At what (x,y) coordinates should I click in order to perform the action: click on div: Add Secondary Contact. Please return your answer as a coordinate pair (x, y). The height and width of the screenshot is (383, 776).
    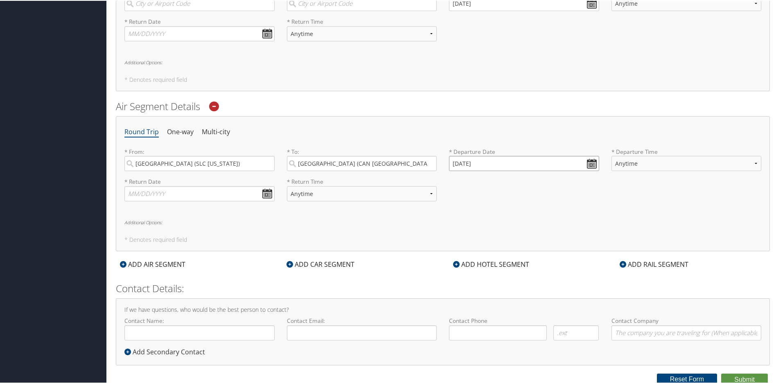
    Looking at the image, I should click on (167, 351).